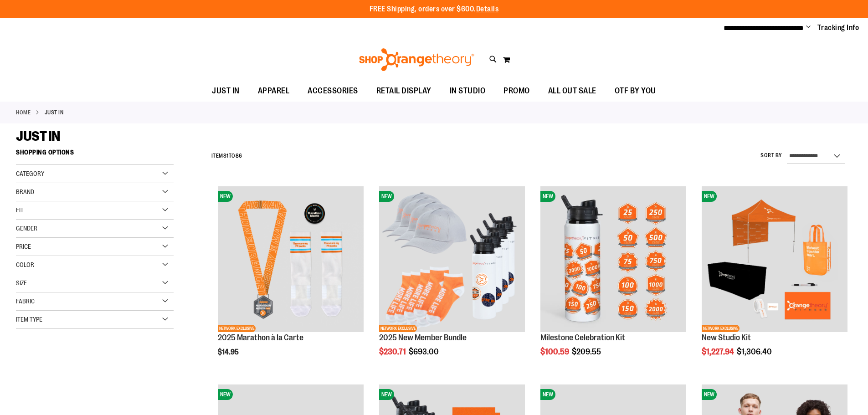 The height and width of the screenshot is (415, 868). Describe the element at coordinates (635, 91) in the screenshot. I see `span: OTF BY YOU` at that location.